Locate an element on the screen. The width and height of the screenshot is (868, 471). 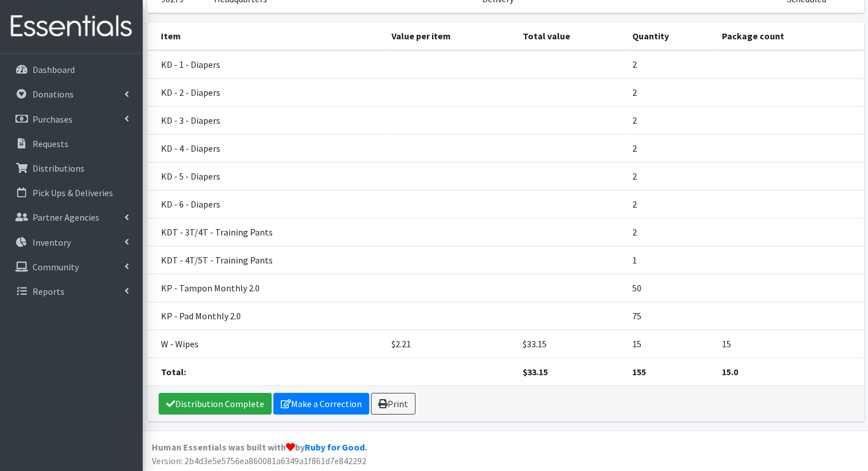
p: Pick Ups & Deliveries is located at coordinates (72, 193).